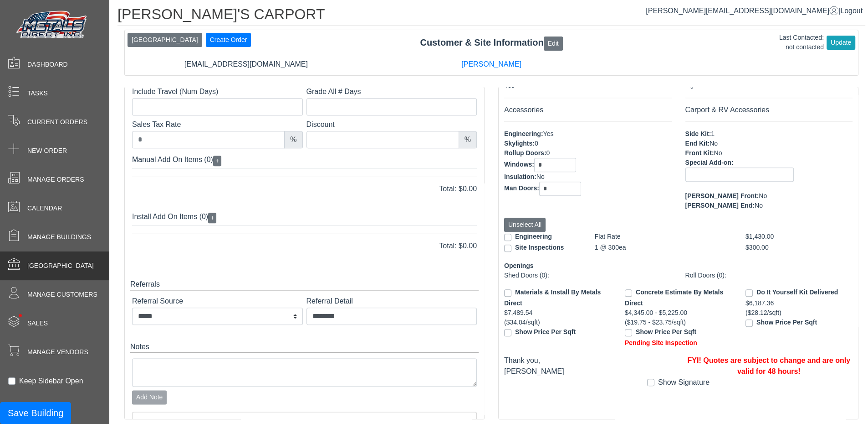 The width and height of the screenshot is (868, 424). What do you see at coordinates (47, 151) in the screenshot?
I see `span: New Order` at bounding box center [47, 151].